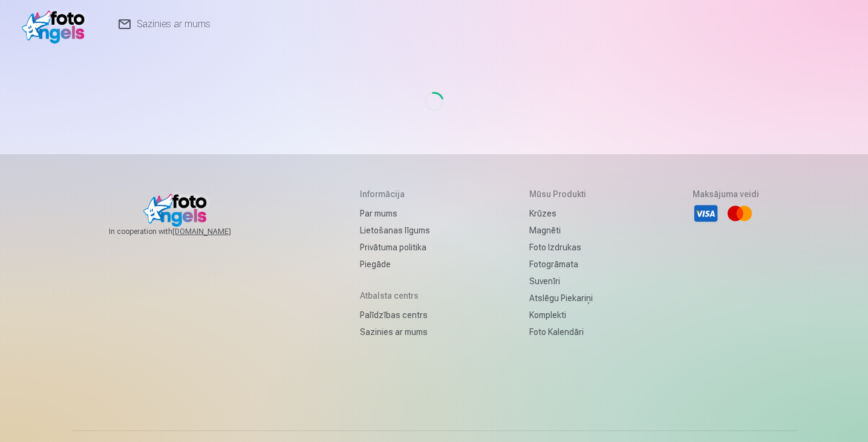 The image size is (868, 442). I want to click on a: Fotogrāmata, so click(561, 264).